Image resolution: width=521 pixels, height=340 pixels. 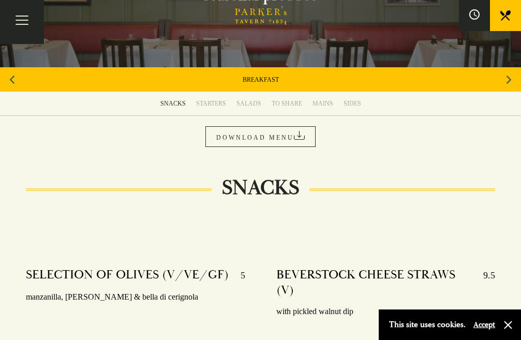 What do you see at coordinates (261, 80) in the screenshot?
I see `a: BREAKFAST` at bounding box center [261, 80].